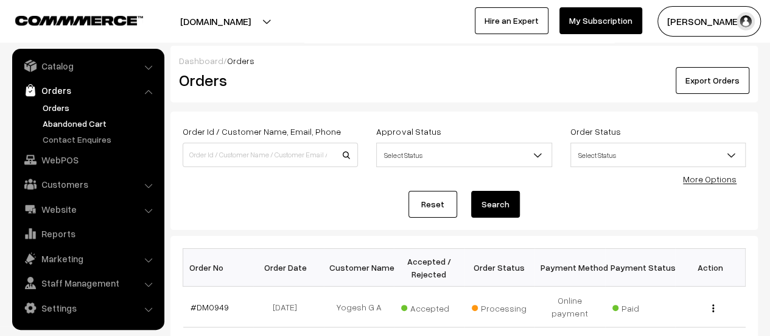  I want to click on label: Order Id / Customer Name, Email, Phone, so click(262, 131).